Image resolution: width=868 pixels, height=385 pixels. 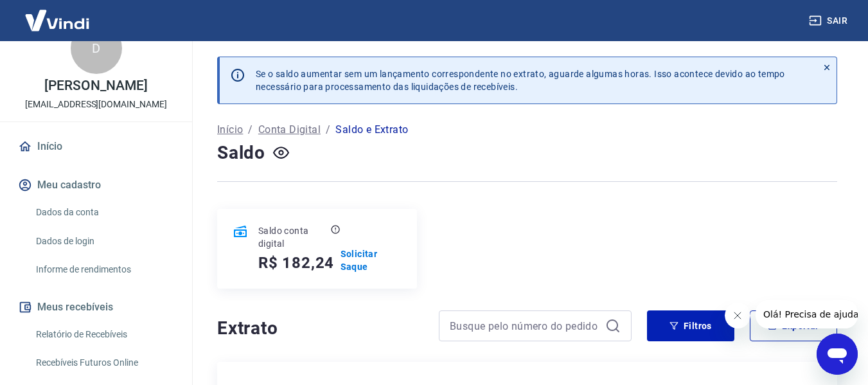 I want to click on a: Relatório de Recebíveis, so click(x=103, y=334).